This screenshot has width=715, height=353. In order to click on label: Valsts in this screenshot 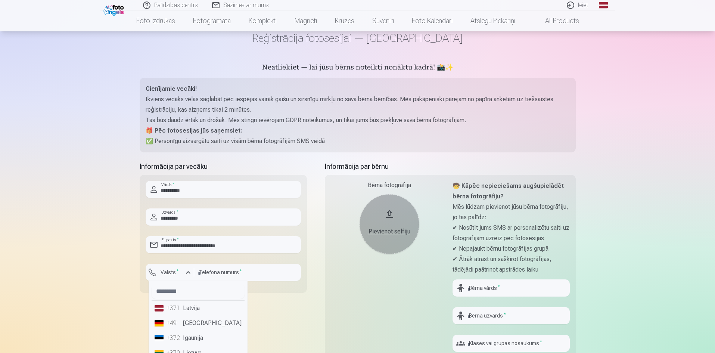, I will do `click(170, 272)`.